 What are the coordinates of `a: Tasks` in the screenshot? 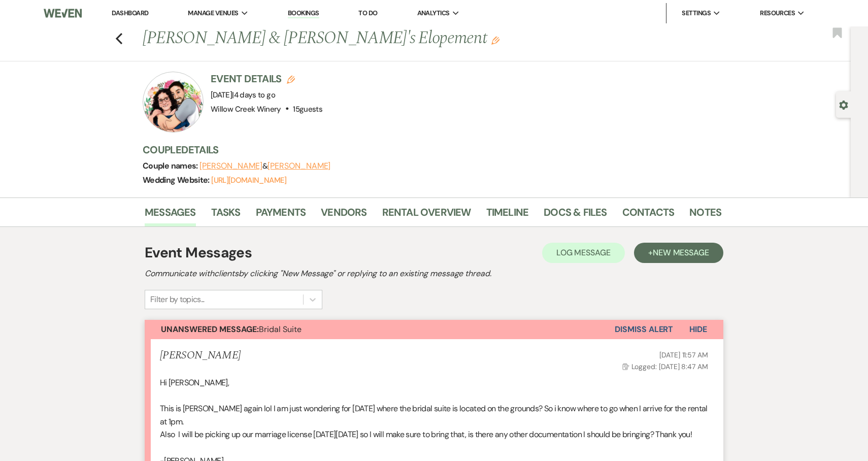 It's located at (226, 216).